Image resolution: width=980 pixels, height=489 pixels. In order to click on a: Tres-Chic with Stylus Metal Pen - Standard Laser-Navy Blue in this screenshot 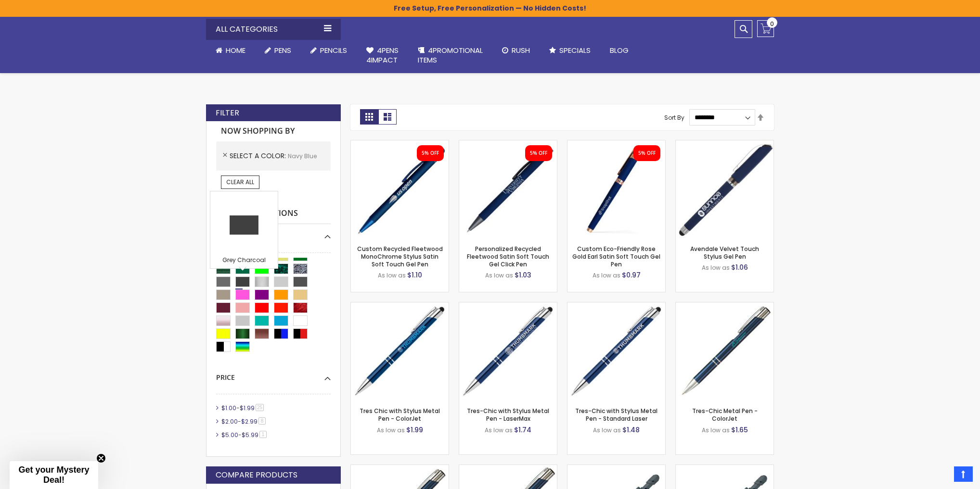, I will do `click(616, 306)`.